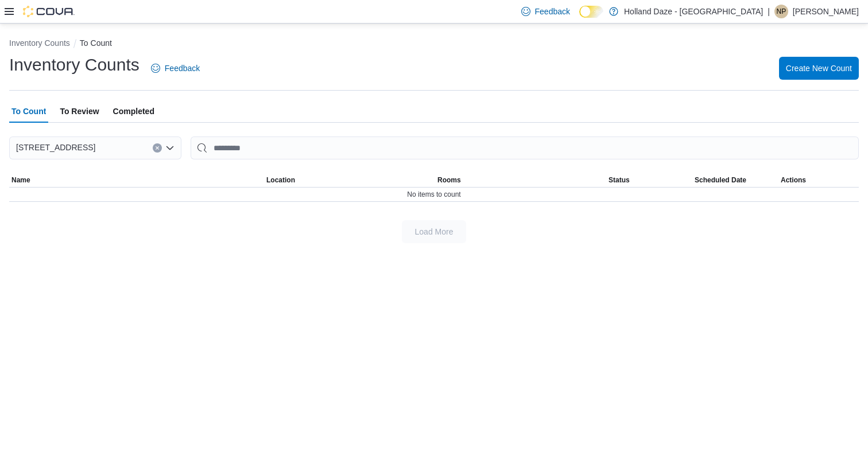 The image size is (868, 472). I want to click on input: Dark Mode, so click(591, 12).